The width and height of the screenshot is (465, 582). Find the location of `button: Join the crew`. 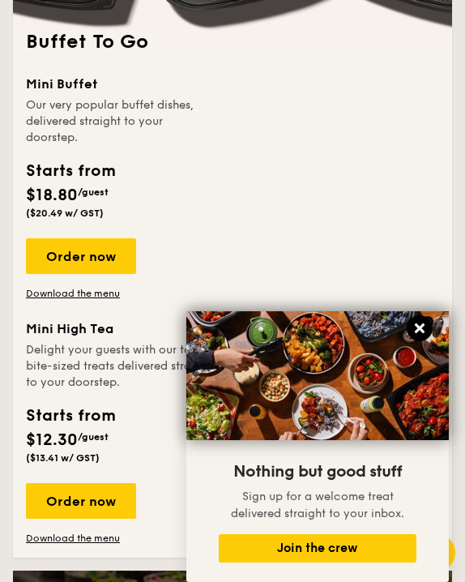

button: Join the crew is located at coordinates (318, 548).